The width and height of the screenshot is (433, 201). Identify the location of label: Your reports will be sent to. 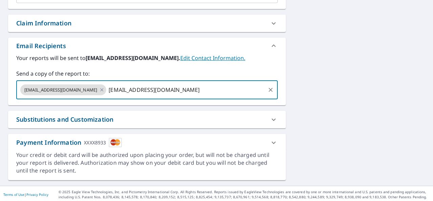
(147, 58).